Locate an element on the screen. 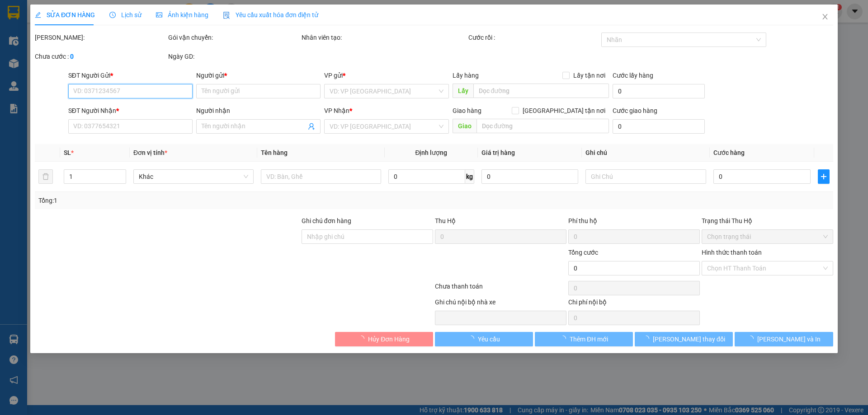 This screenshot has width=868, height=415. div: VP gửi is located at coordinates (386, 75).